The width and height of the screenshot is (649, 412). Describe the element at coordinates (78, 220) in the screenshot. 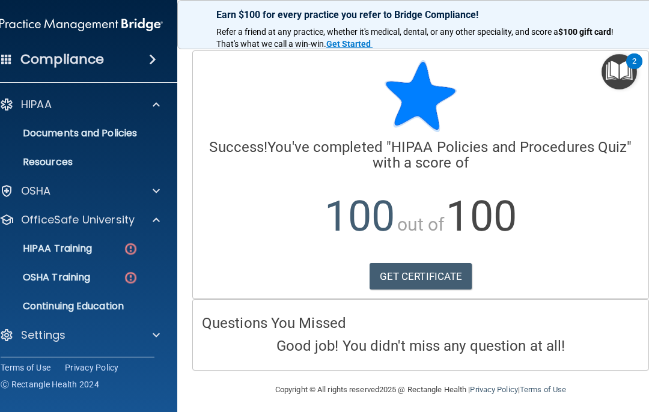

I see `p: OfficeSafe University` at that location.